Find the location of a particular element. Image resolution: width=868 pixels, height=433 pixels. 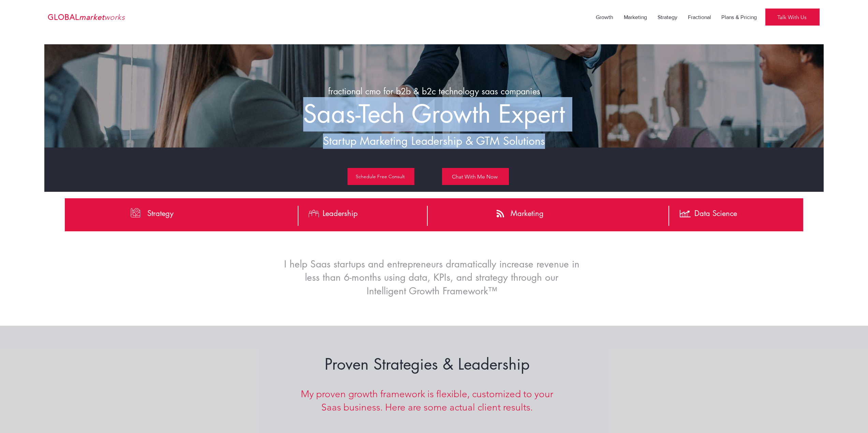

span: I help Saas startups and entrepreneurs dramatically increase revenue in less than 6-months using ... is located at coordinates (432, 277).